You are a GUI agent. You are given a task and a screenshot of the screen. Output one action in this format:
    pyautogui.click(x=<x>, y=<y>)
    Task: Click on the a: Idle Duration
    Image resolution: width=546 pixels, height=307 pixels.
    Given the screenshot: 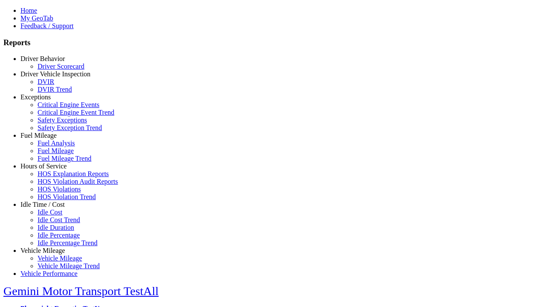 What is the action you would take?
    pyautogui.click(x=56, y=227)
    